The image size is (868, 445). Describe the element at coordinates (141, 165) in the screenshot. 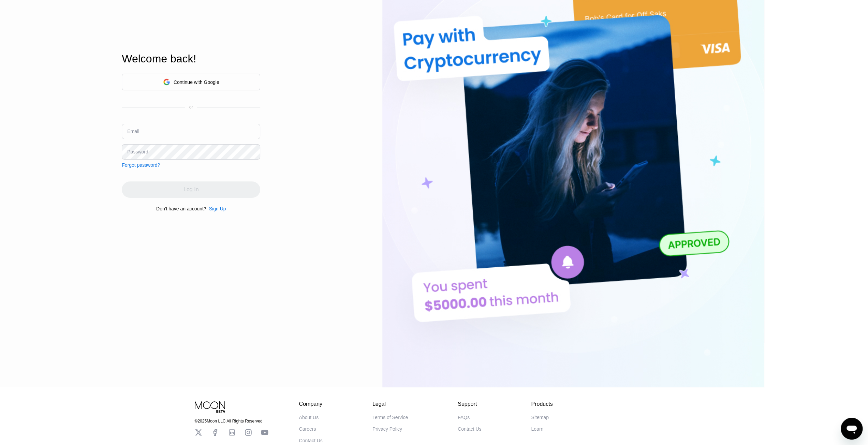

I see `div: Forgot password?` at that location.